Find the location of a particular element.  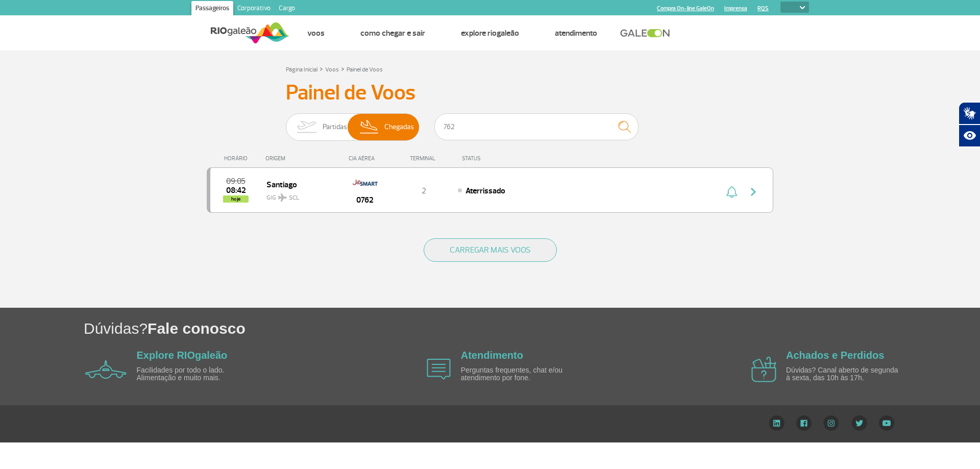

span: Fale conosco is located at coordinates (196, 328).